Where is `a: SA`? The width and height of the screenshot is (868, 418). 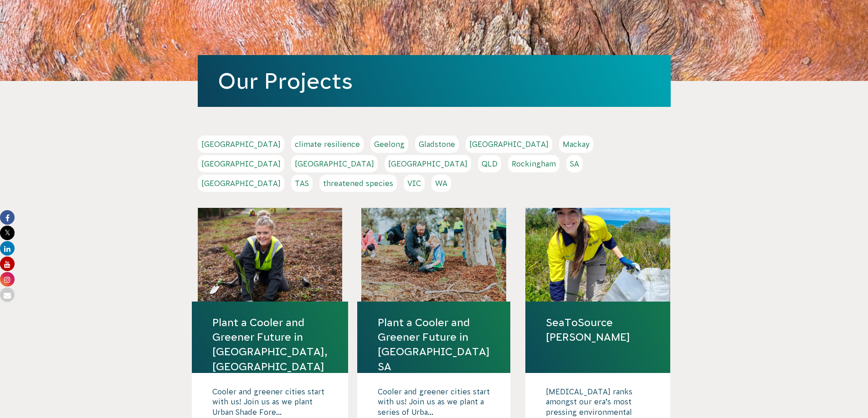
a: SA is located at coordinates (574, 164).